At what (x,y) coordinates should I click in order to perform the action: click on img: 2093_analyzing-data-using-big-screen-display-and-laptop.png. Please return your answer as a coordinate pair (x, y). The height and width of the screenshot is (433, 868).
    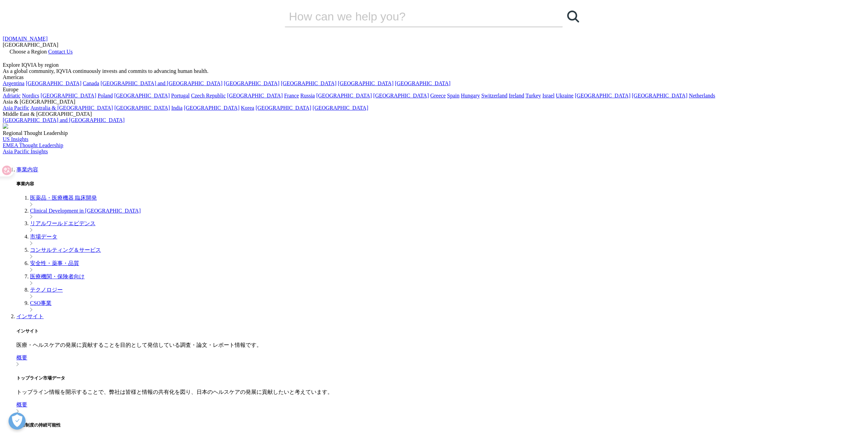
    Looking at the image, I should click on (6, 126).